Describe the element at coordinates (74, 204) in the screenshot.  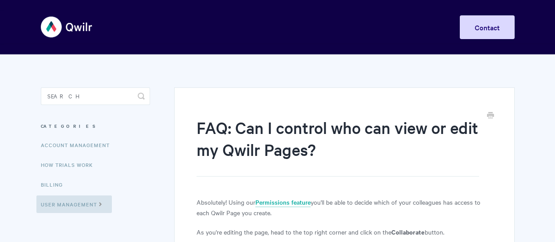
I see `a: User Management` at that location.